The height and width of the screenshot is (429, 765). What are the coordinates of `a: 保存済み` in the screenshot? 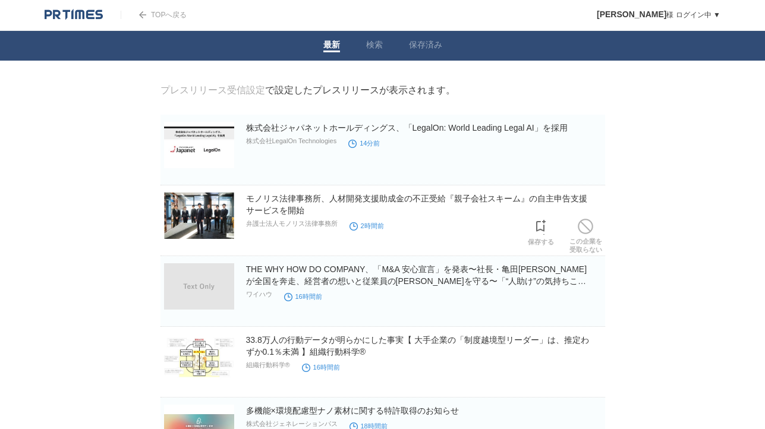 It's located at (426, 46).